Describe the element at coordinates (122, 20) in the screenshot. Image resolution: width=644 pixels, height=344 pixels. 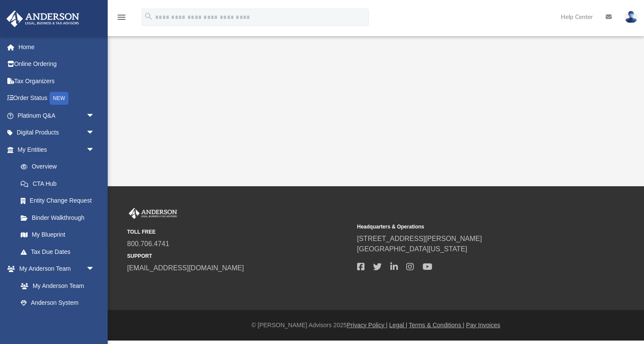
I see `a: menu` at that location.